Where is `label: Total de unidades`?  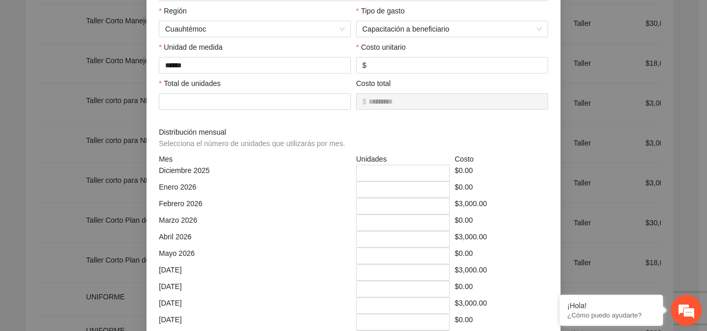 label: Total de unidades is located at coordinates (189, 83).